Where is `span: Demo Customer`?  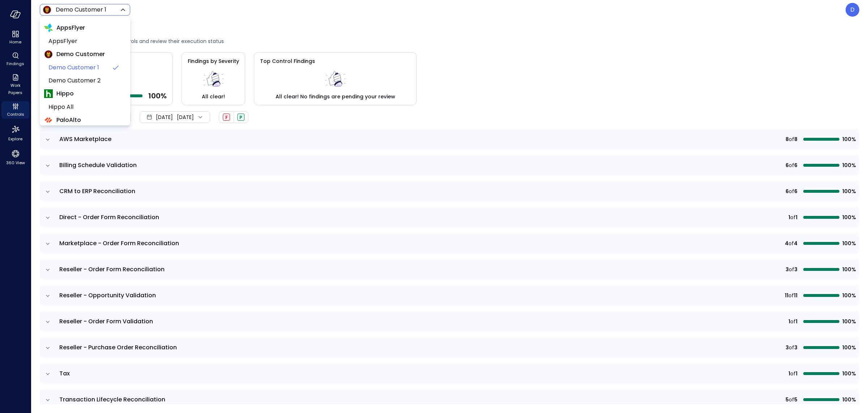
span: Demo Customer is located at coordinates (81, 54).